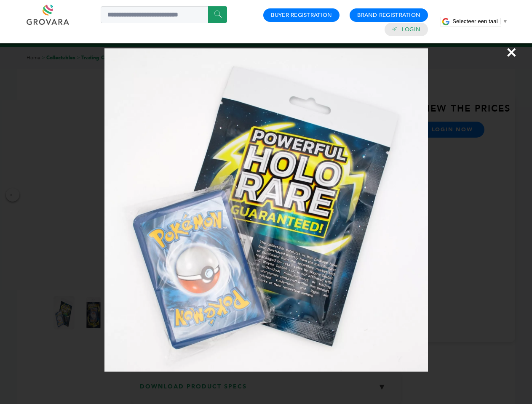  Describe the element at coordinates (480, 21) in the screenshot. I see `a: Selecteer een taal​` at that location.